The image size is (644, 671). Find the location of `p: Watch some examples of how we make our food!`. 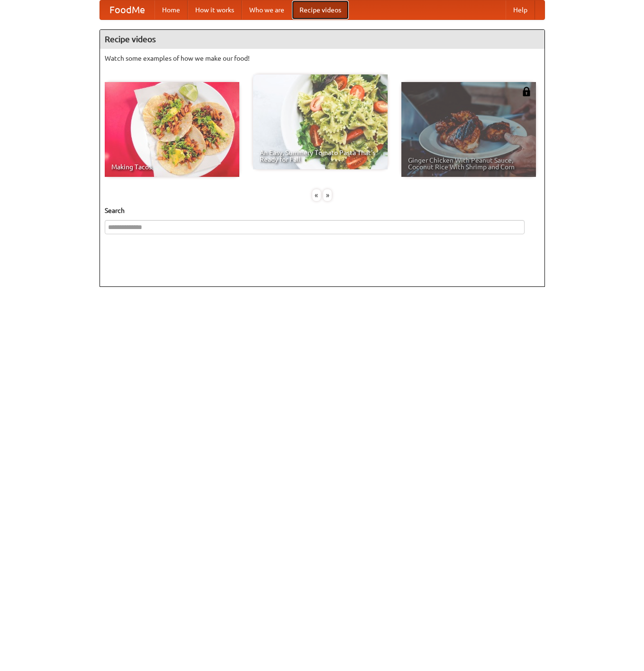

p: Watch some examples of how we make our food! is located at coordinates (322, 58).